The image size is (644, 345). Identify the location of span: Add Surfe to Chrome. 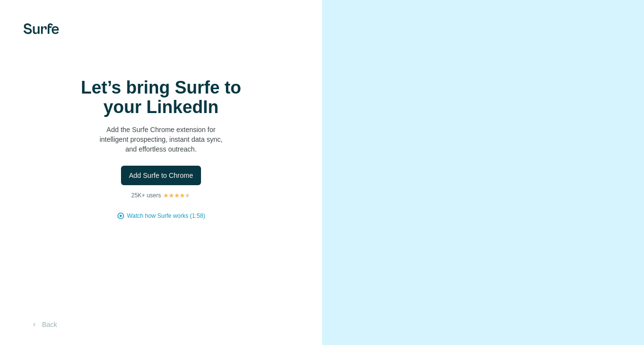
(161, 176).